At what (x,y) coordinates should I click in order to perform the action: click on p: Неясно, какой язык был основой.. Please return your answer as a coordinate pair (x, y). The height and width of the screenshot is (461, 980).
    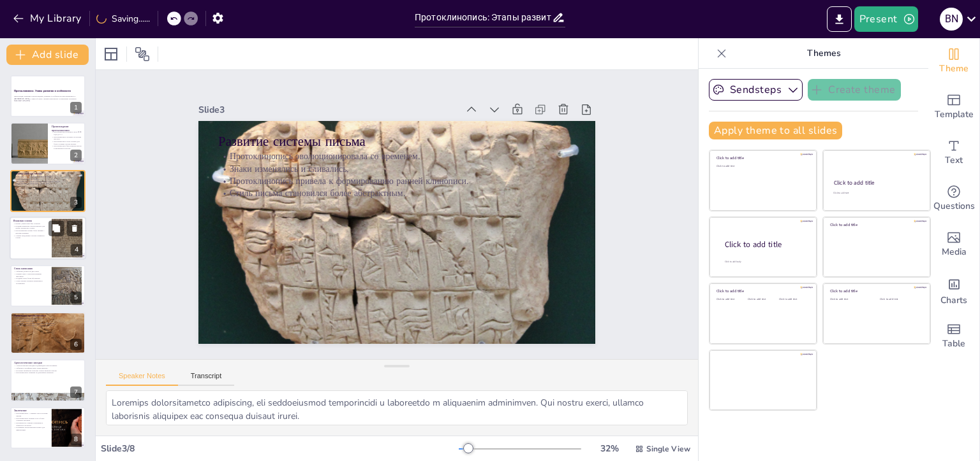
    Looking at the image, I should click on (31, 224).